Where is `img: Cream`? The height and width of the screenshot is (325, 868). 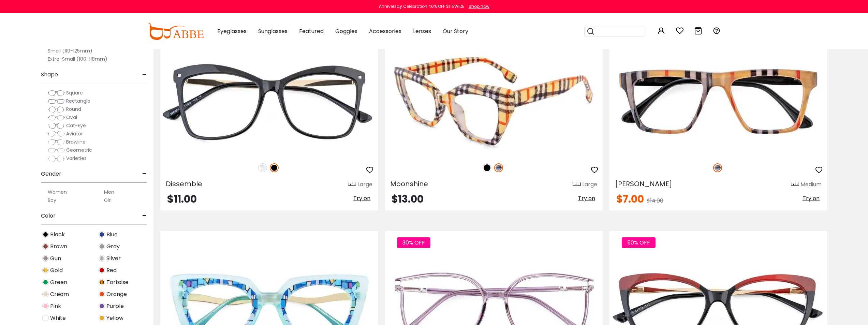
img: Cream is located at coordinates (45, 294).